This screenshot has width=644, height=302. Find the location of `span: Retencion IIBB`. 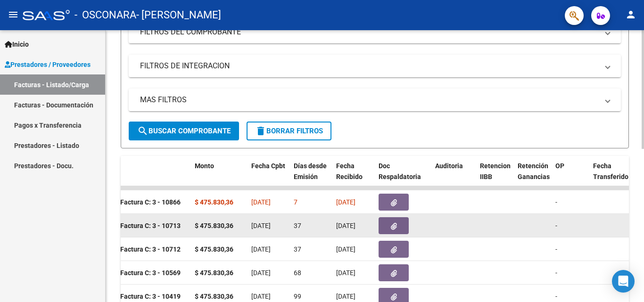

span: Retencion IIBB is located at coordinates (495, 171).